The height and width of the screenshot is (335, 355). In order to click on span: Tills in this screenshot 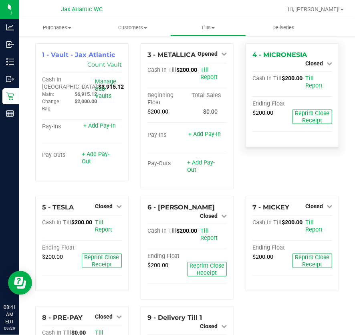, I will do `click(208, 28)`.